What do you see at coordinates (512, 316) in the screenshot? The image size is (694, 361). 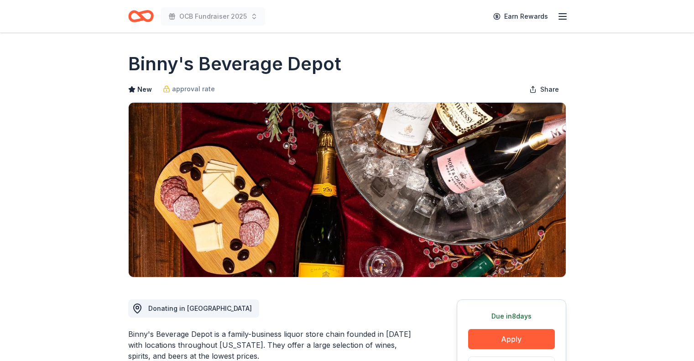 I see `div: Due in 8 days` at bounding box center [512, 316].